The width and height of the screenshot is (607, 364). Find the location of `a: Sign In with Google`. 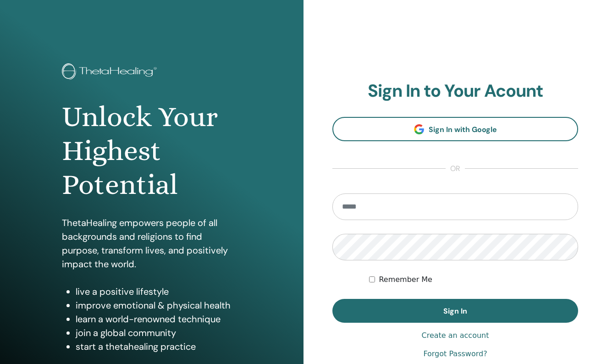

a: Sign In with Google is located at coordinates (455, 129).